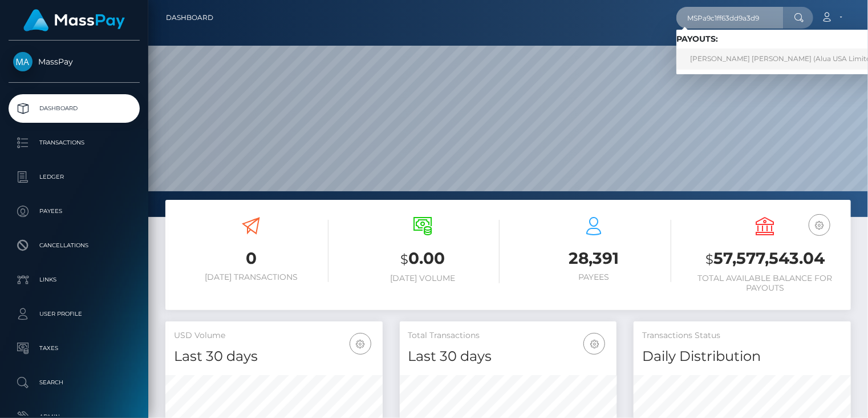  Describe the element at coordinates (74, 20) in the screenshot. I see `img: MassPay Logo` at that location.